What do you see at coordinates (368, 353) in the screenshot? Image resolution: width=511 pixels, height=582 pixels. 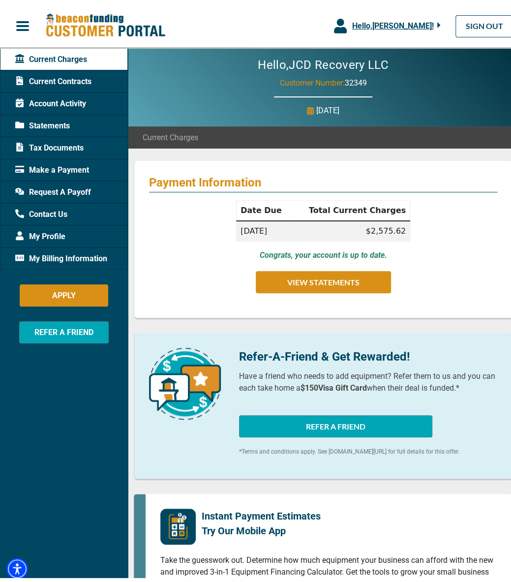 I see `p: Refer-A-Friend & Get Rewarded!` at bounding box center [368, 353].